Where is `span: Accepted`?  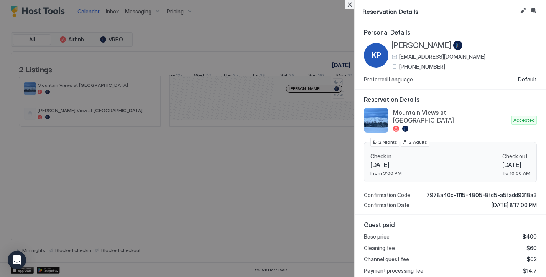
span: Accepted is located at coordinates (525, 120).